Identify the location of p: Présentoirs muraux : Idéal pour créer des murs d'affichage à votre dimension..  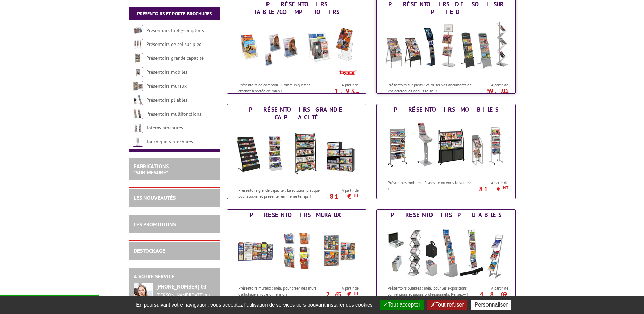
(280, 291).